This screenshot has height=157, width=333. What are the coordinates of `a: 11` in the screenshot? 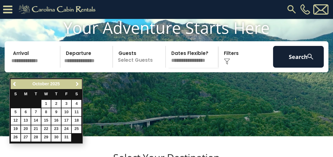 It's located at (76, 112).